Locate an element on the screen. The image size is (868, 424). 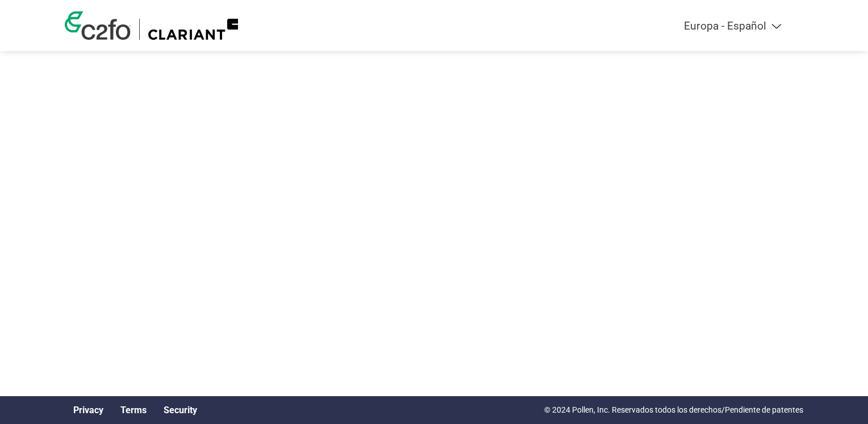
img: Clariant is located at coordinates (194, 29).